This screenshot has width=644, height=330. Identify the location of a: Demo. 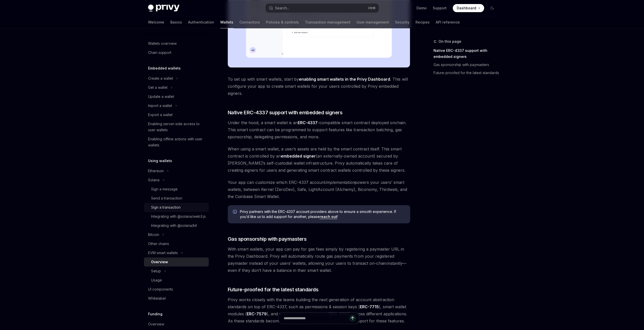
(422, 8).